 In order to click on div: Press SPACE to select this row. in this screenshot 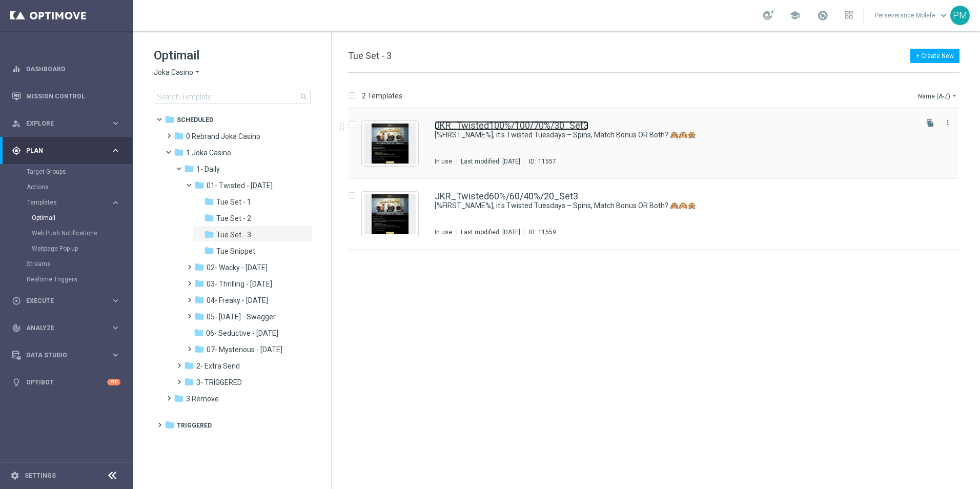, I will do `click(658, 214)`.